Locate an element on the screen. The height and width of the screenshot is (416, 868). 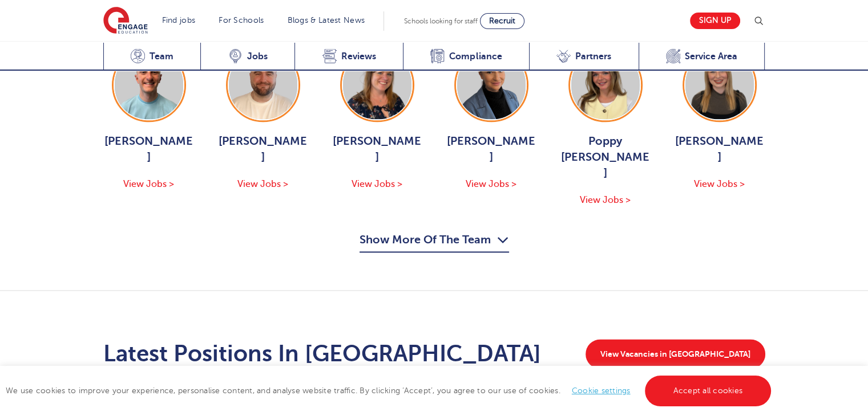
img: Holly Johnson is located at coordinates (491, 85).